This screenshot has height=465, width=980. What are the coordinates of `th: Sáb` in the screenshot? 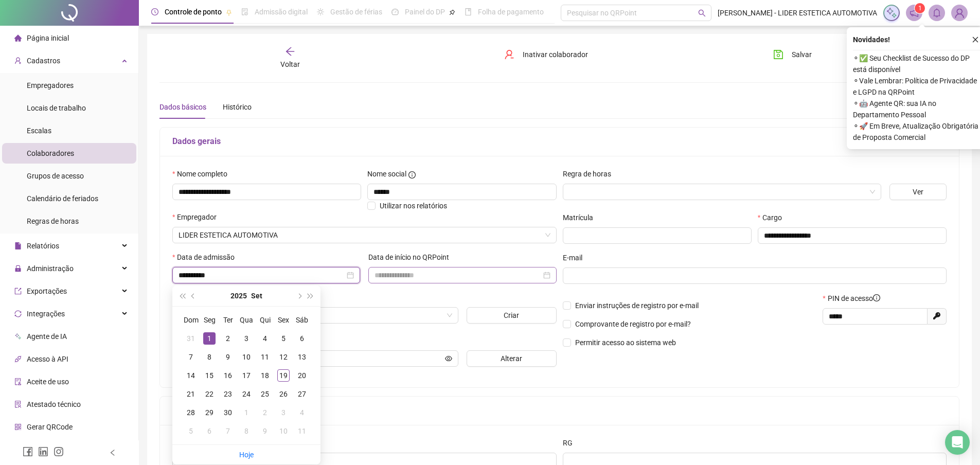 It's located at (302, 320).